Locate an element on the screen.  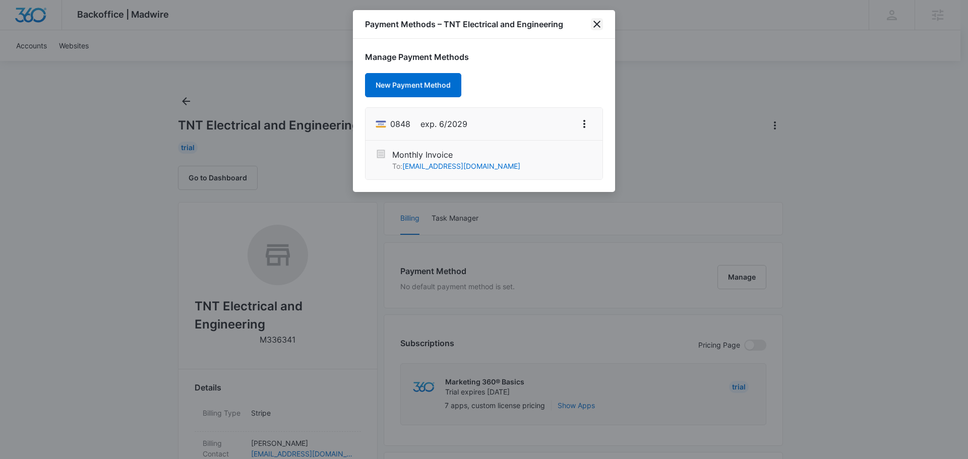
button: close is located at coordinates (597, 24).